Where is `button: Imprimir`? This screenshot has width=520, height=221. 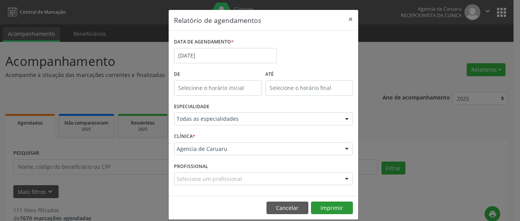 button: Imprimir is located at coordinates (332, 208).